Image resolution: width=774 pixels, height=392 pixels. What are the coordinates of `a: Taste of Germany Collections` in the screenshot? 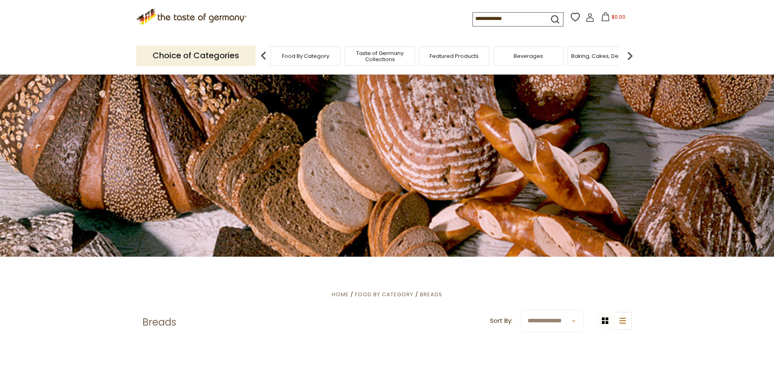 It's located at (380, 56).